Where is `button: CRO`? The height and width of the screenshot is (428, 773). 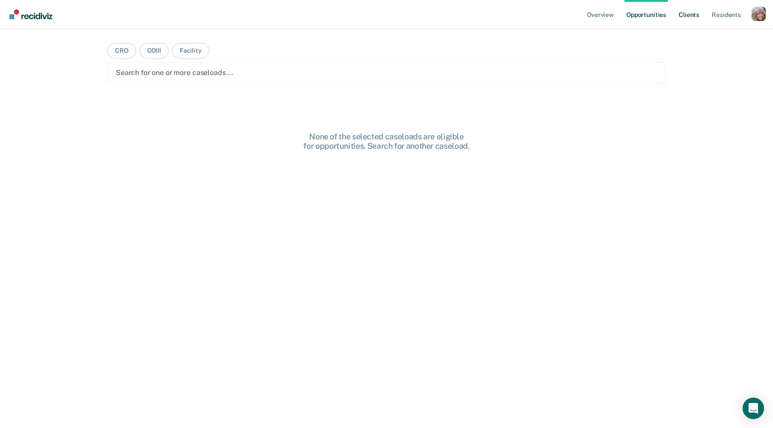
button: CRO is located at coordinates (122, 51).